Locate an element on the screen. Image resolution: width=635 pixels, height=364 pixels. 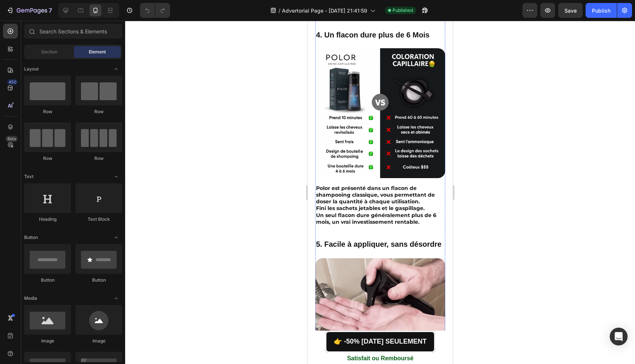
span: Published is located at coordinates (403, 10).